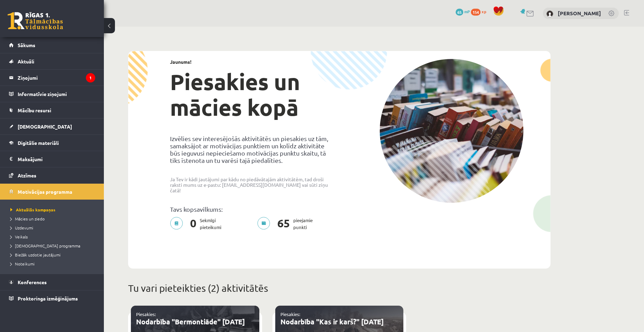 The image size is (644, 332). What do you see at coordinates (90, 78) in the screenshot?
I see `i: 1` at bounding box center [90, 78].